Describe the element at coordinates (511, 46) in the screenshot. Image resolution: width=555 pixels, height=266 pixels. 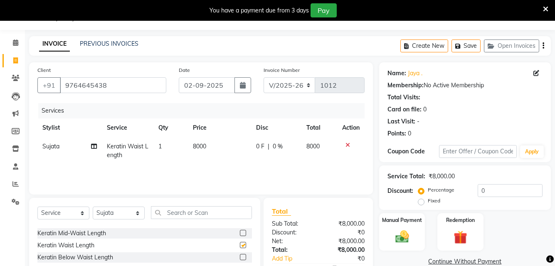
I see `button: Open Invoices` at that location.